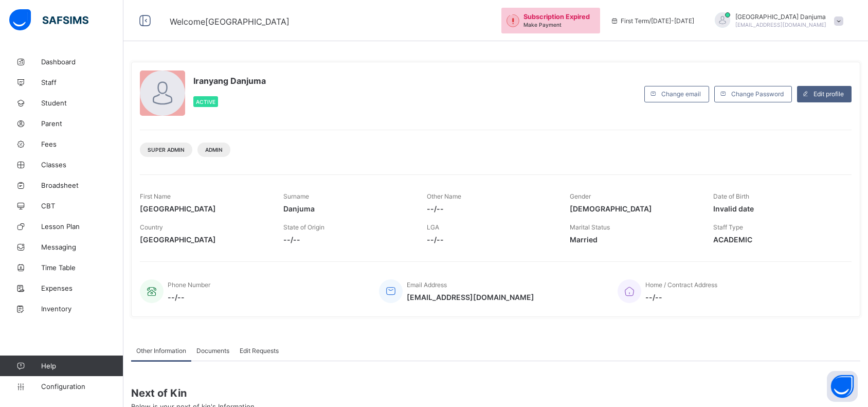 The image size is (868, 407). I want to click on span: CBT, so click(82, 206).